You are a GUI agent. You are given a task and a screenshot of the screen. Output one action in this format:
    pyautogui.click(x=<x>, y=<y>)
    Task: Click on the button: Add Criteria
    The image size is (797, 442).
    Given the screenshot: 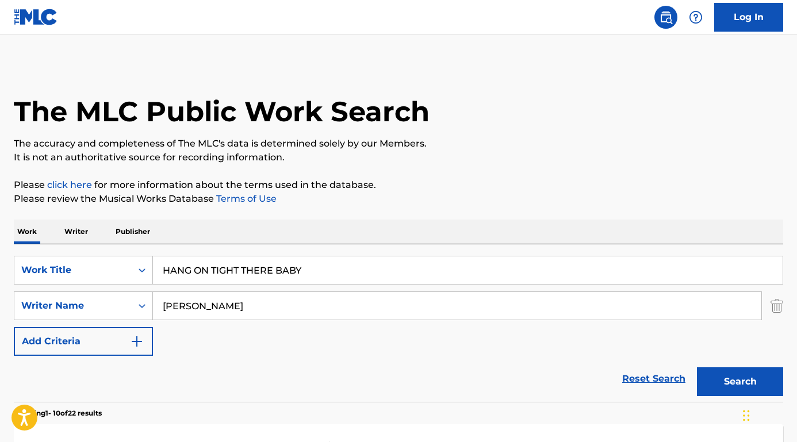 What is the action you would take?
    pyautogui.click(x=83, y=342)
    